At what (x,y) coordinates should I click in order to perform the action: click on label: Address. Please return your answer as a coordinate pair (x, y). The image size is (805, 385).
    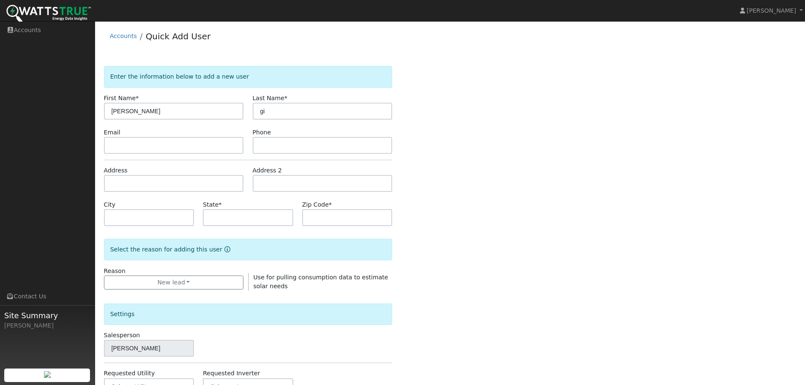
    Looking at the image, I should click on (116, 170).